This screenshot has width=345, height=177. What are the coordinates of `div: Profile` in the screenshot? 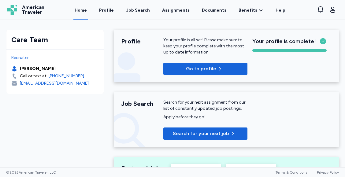 It's located at (142, 41).